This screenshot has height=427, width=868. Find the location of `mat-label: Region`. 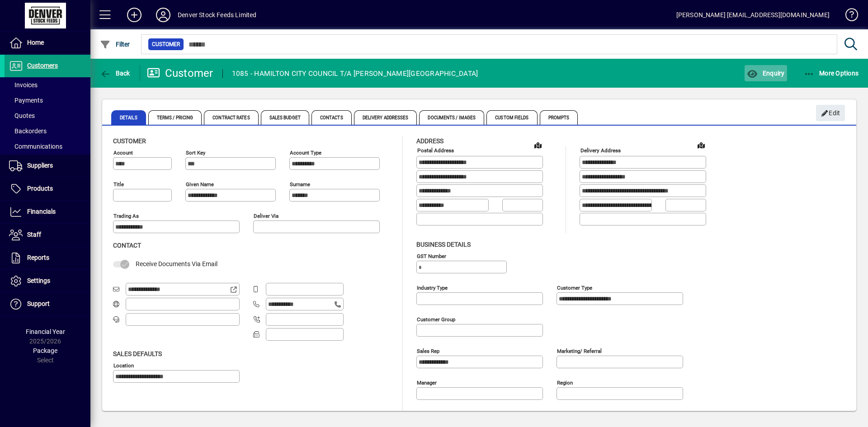

mat-label: Region is located at coordinates (564, 382).